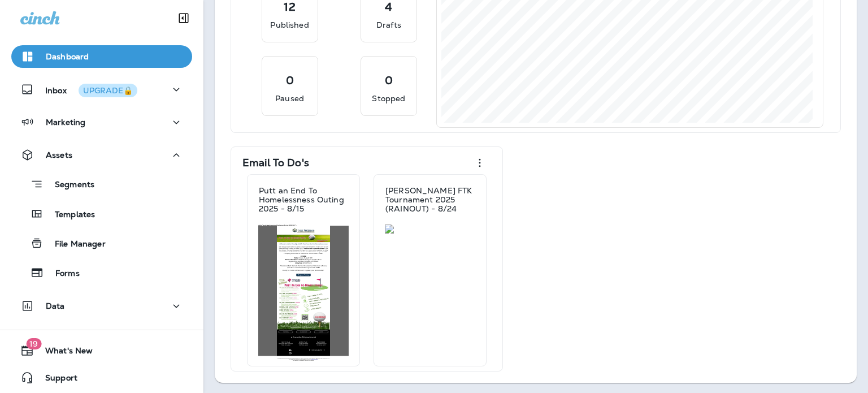 The width and height of the screenshot is (868, 393). I want to click on button: InboxUPGRADE🔒, so click(102, 90).